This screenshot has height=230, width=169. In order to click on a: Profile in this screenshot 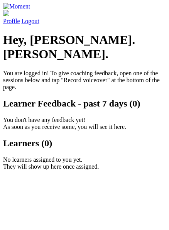, I will do `click(85, 17)`.